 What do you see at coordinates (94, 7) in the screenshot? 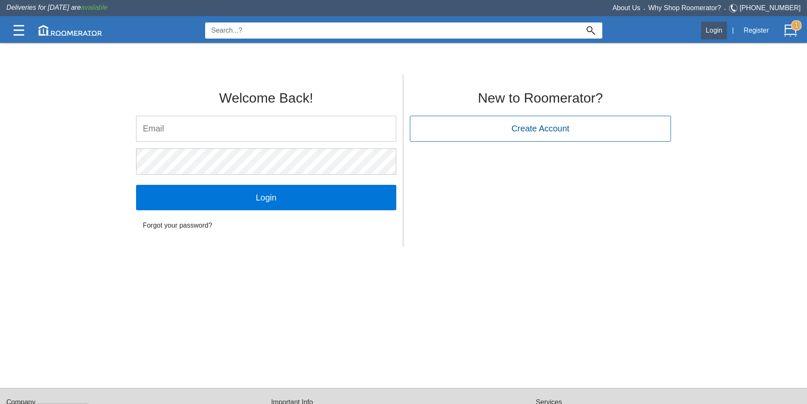
I see `span: available` at bounding box center [94, 7].